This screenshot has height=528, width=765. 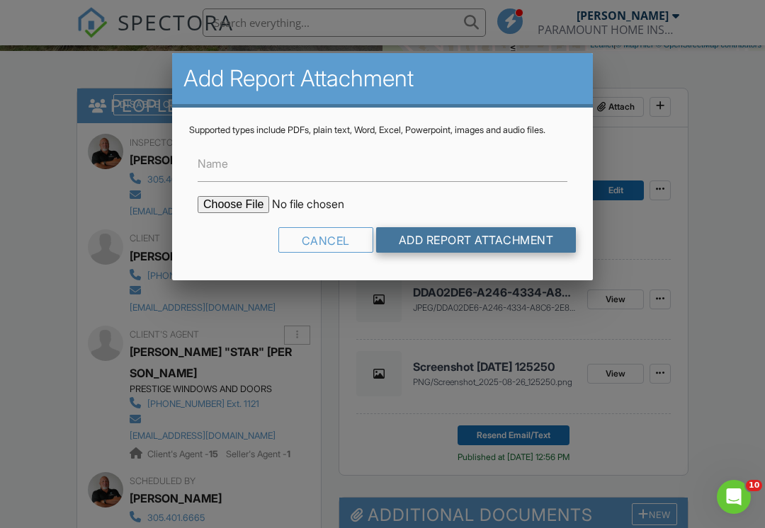 I want to click on h2: Add Report Attachment, so click(x=382, y=79).